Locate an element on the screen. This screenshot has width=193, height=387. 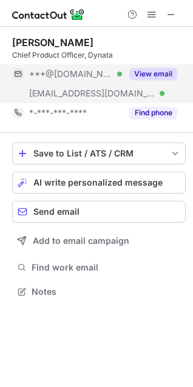
button: Send email is located at coordinates (99, 211).